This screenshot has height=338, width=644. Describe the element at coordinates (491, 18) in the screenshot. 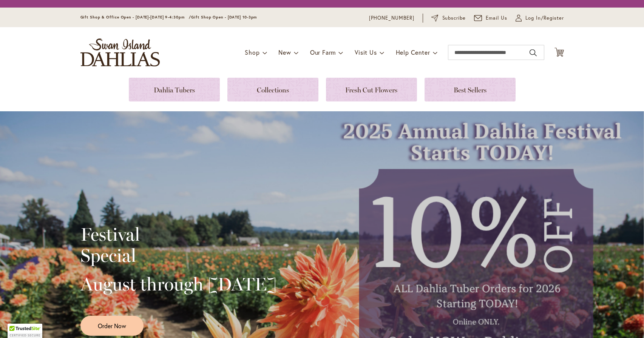

I see `a: Email Us` at that location.